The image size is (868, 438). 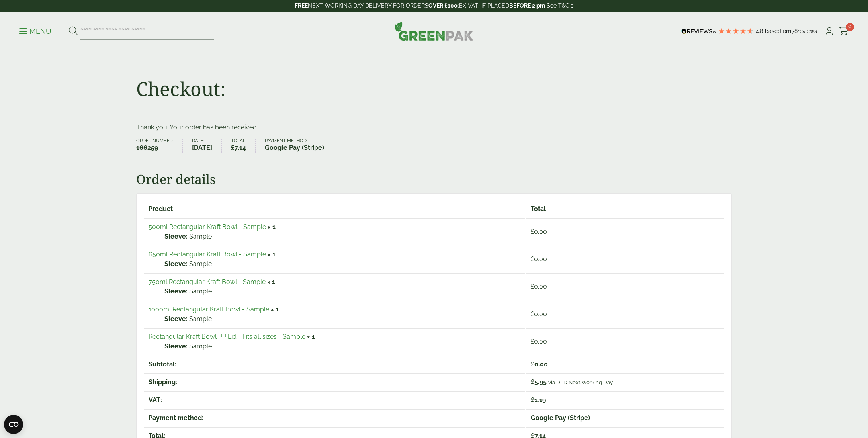 What do you see at coordinates (844, 32) in the screenshot?
I see `i: Cart` at bounding box center [844, 32].